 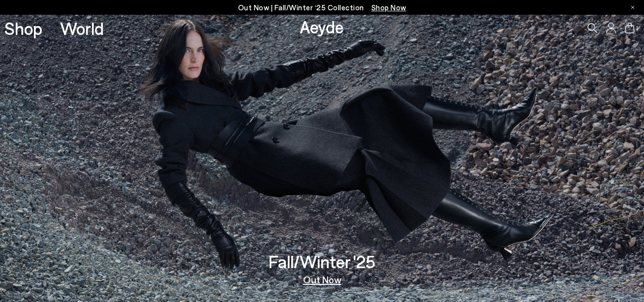 What do you see at coordinates (322, 8) in the screenshot?
I see `p: Out Now | Fall/Winter ‘25 Collection` at bounding box center [322, 8].